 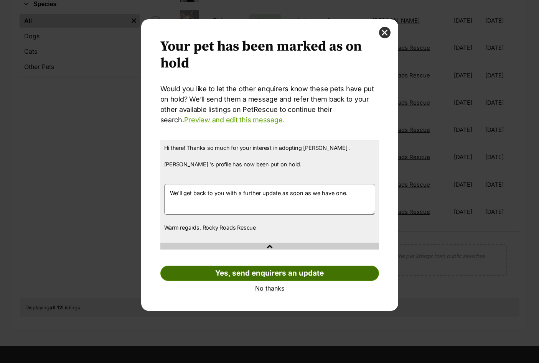 I want to click on p: Would you like to let the other enquirers know these pets have put on hold? We’ll send them a mes..., so click(x=270, y=104).